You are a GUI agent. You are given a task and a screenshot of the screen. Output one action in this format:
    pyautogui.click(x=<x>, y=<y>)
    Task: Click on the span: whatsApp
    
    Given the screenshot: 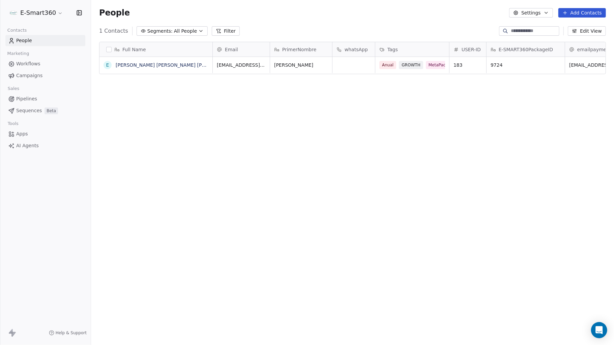 What is the action you would take?
    pyautogui.click(x=356, y=50)
    